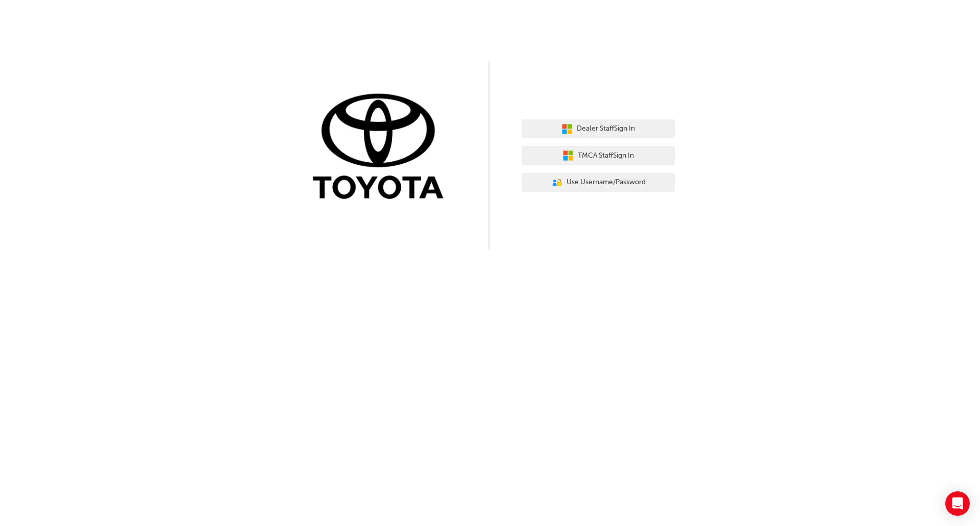 The width and height of the screenshot is (980, 526). Describe the element at coordinates (382, 148) in the screenshot. I see `img: Trak` at that location.